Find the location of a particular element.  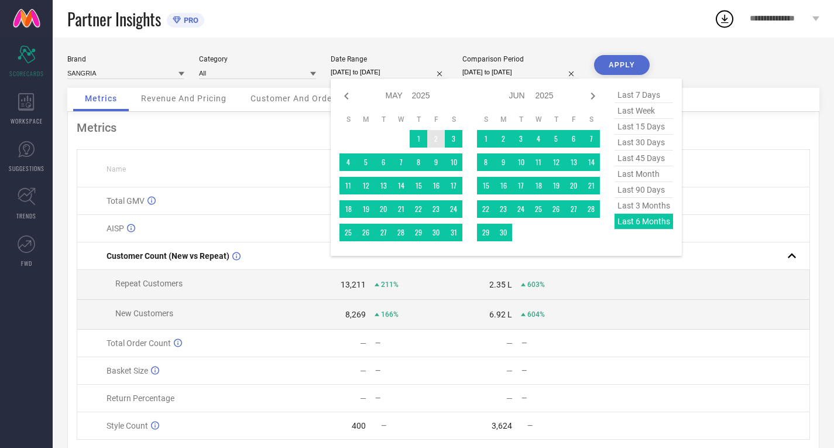

div: Comparison Period is located at coordinates (521, 59).